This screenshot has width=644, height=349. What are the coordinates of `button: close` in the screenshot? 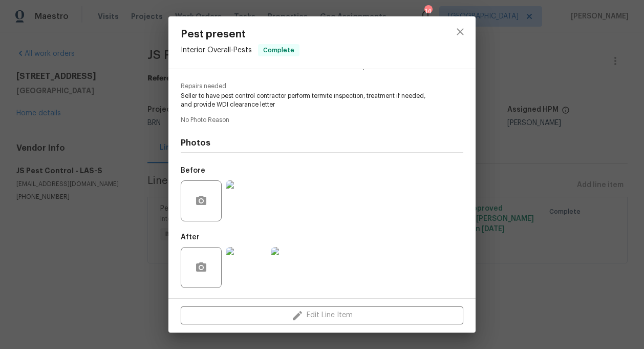 It's located at (461, 32).